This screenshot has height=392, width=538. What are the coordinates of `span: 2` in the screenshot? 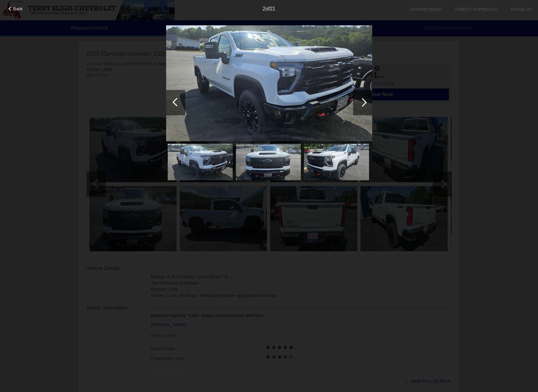 It's located at (264, 8).